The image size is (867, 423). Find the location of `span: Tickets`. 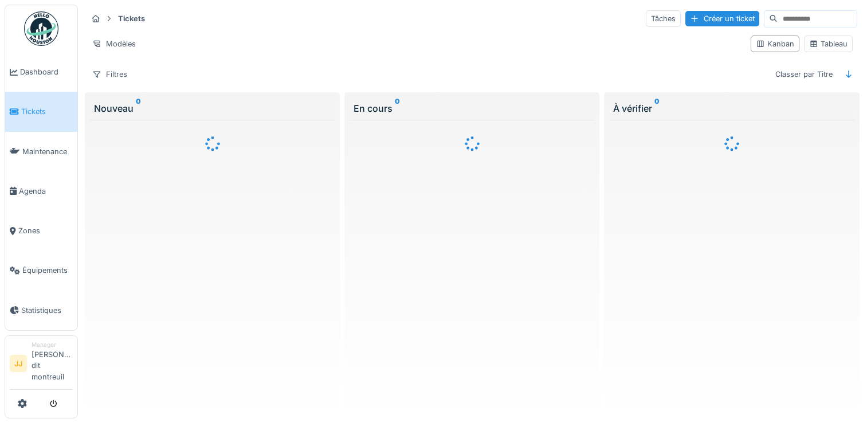

span: Tickets is located at coordinates (47, 111).